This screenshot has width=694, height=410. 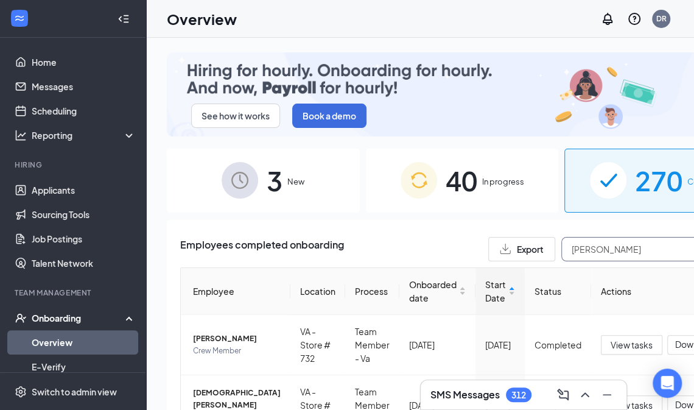 What do you see at coordinates (74, 164) in the screenshot?
I see `div: Hiring` at bounding box center [74, 164].